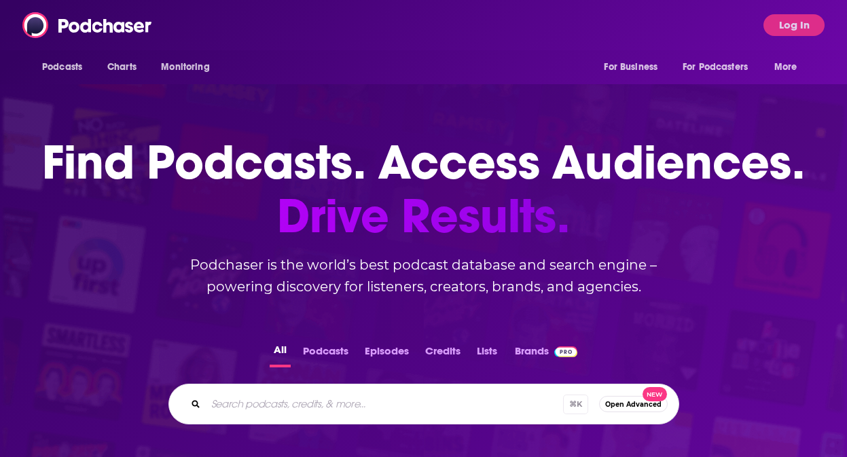 Image resolution: width=847 pixels, height=457 pixels. I want to click on span: Podcasts, so click(62, 67).